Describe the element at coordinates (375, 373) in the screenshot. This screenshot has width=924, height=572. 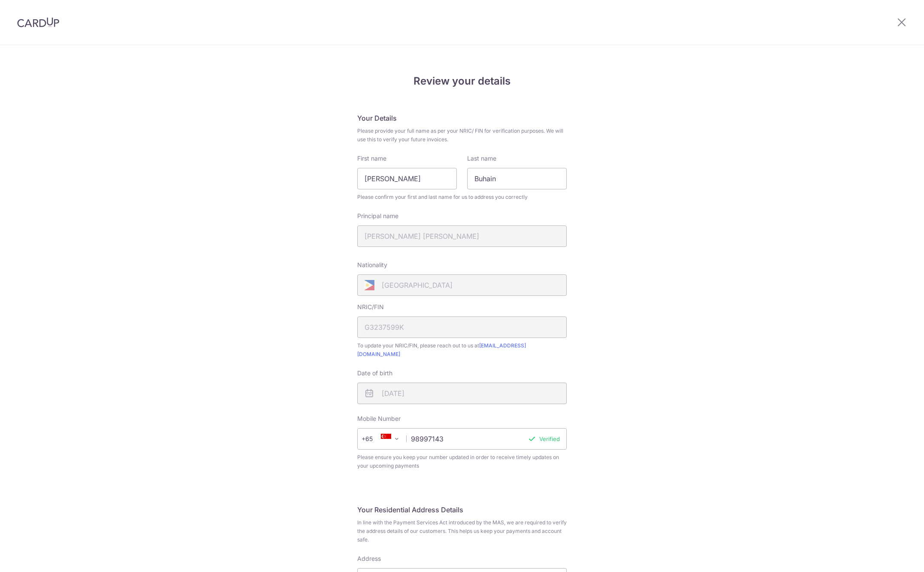
I see `label: Date of birth` at that location.